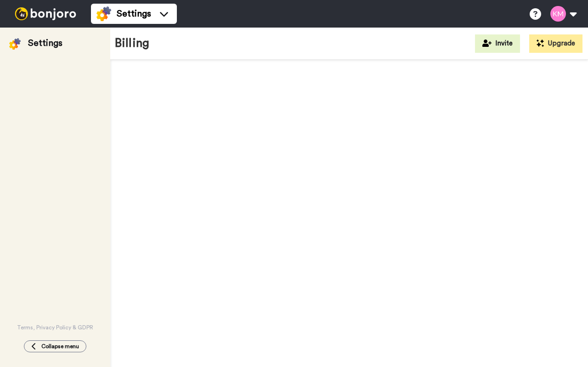 Image resolution: width=588 pixels, height=367 pixels. What do you see at coordinates (498, 44) in the screenshot?
I see `a: Invite` at bounding box center [498, 44].